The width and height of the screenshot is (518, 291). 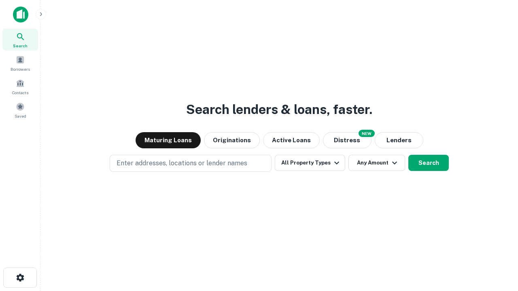 I want to click on a: Saved, so click(x=20, y=110).